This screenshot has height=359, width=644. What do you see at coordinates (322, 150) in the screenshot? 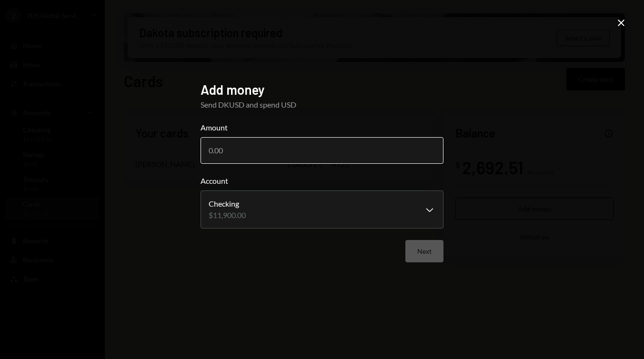
I see `input: 0.00` at bounding box center [322, 150].